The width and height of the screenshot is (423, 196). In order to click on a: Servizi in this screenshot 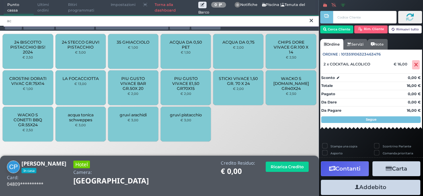, I will do `click(356, 44)`.